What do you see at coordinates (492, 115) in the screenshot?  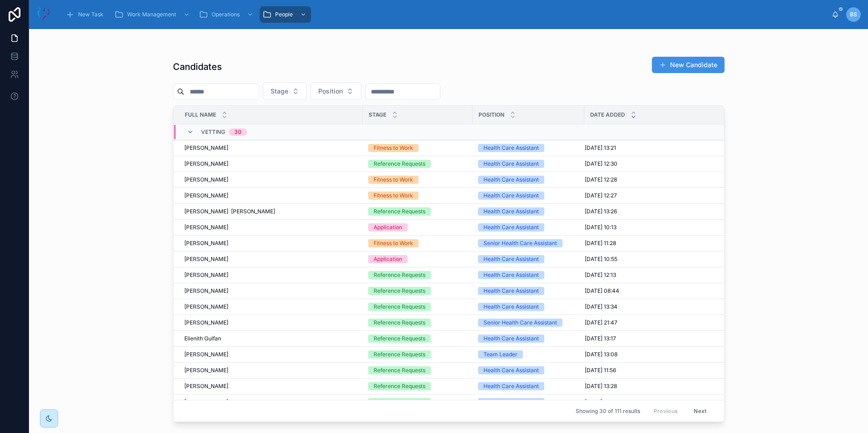 I see `span: Position` at bounding box center [492, 115].